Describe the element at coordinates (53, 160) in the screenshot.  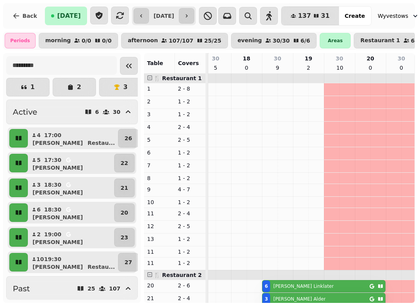
I see `p: 17:30` at that location.